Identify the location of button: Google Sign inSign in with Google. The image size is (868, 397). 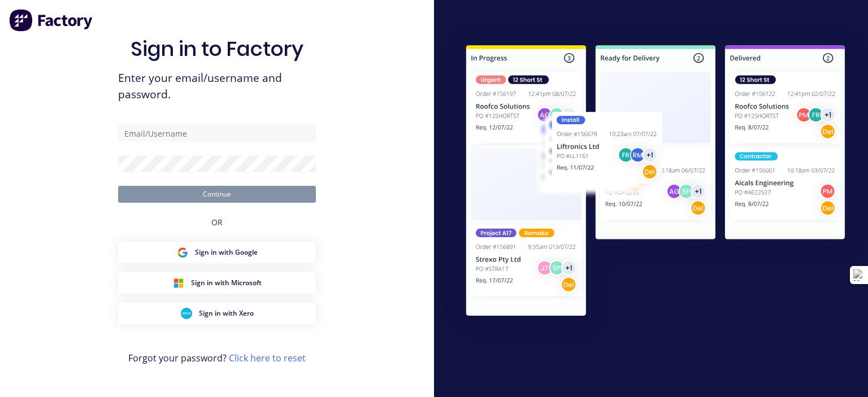
(217, 252).